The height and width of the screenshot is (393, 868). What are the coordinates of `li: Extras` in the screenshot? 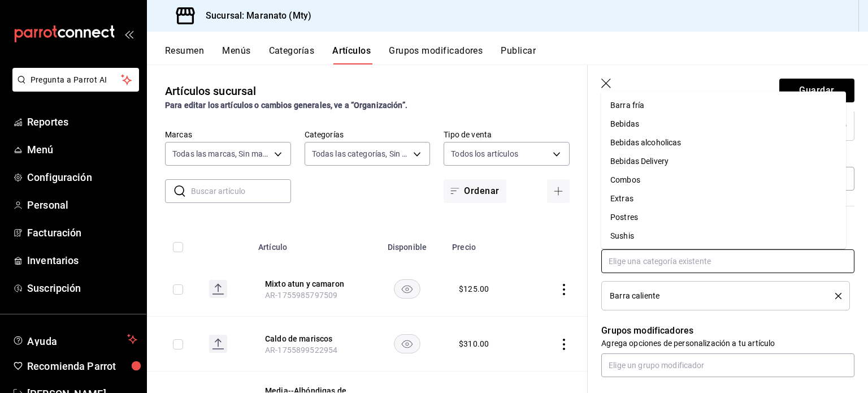 It's located at (723, 199).